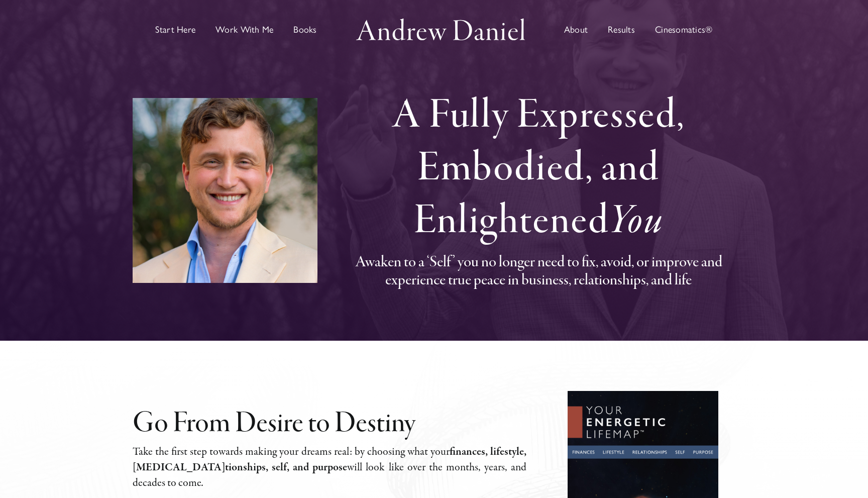 The width and height of the screenshot is (868, 498). Describe the element at coordinates (225, 191) in the screenshot. I see `img: andrew-daniel-2023–3‑headshot-50` at that location.